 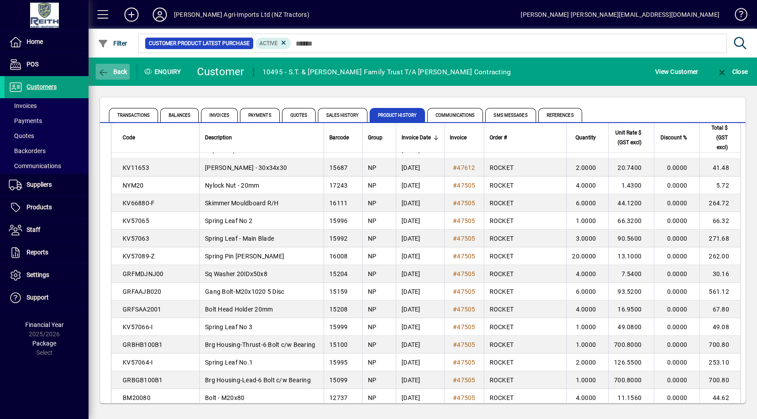 I want to click on td: 13.1000, so click(x=631, y=256).